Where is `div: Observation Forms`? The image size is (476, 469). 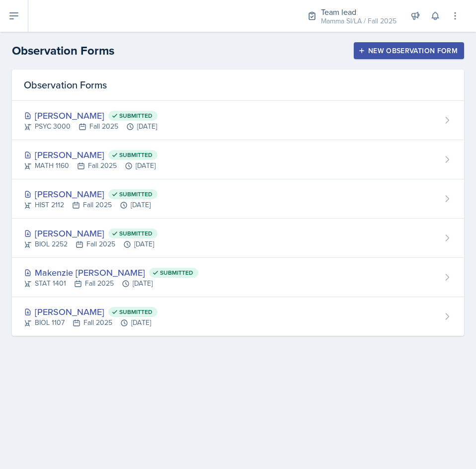 div: Observation Forms is located at coordinates (238, 85).